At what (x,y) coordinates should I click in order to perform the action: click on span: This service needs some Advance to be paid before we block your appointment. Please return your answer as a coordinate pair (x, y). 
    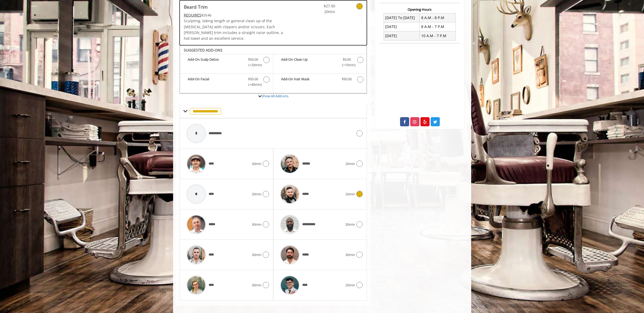
    Looking at the image, I should click on (192, 15).